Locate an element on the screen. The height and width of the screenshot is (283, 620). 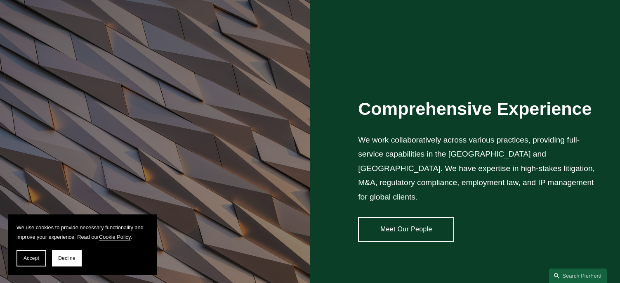
a: Search this site is located at coordinates (578, 275).